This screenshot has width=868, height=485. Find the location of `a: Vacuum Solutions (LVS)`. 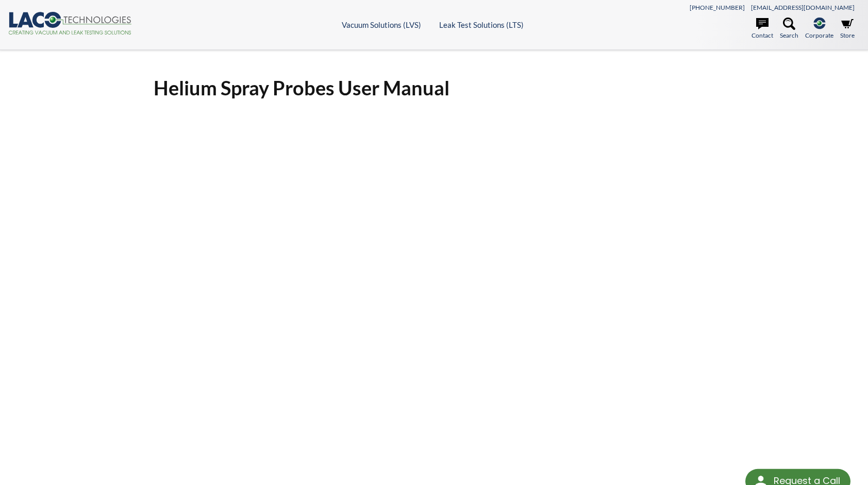

a: Vacuum Solutions (LVS) is located at coordinates (381, 25).